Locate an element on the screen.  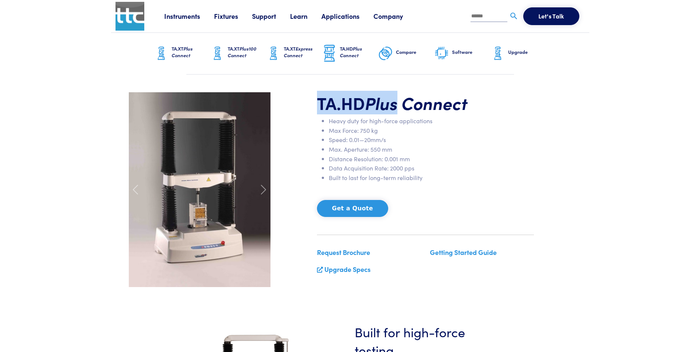
li: Built to last for long-term reliability is located at coordinates (431, 178).